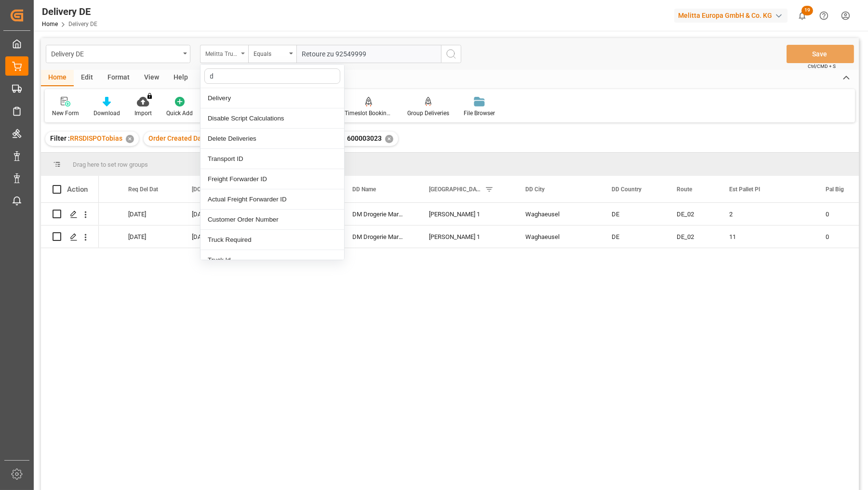 Image resolution: width=868 pixels, height=490 pixels. Describe the element at coordinates (272, 200) in the screenshot. I see `div: Actual Freight Forwarder ID` at that location.